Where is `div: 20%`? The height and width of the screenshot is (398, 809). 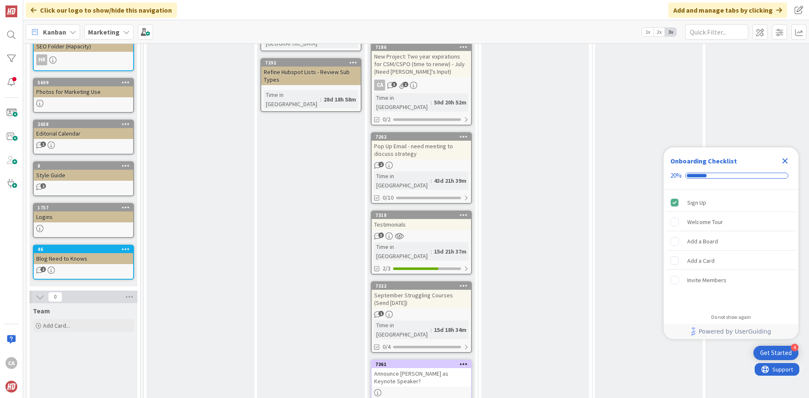 div: 20% is located at coordinates (676, 176).